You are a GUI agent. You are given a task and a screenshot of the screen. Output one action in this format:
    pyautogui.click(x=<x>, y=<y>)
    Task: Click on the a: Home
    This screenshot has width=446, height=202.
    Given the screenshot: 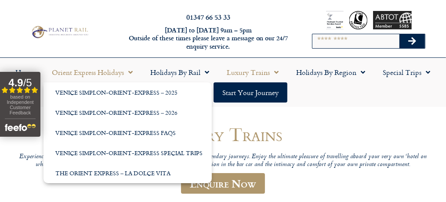 What is the action you would take?
    pyautogui.click(x=25, y=72)
    